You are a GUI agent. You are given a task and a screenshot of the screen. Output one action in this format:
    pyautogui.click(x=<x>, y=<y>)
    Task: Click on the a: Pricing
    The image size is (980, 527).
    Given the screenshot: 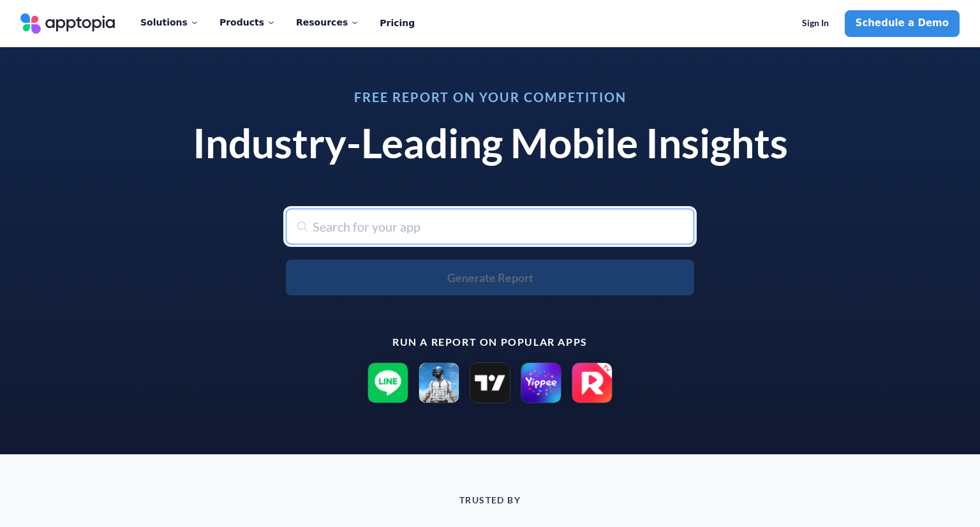 What is the action you would take?
    pyautogui.click(x=397, y=24)
    